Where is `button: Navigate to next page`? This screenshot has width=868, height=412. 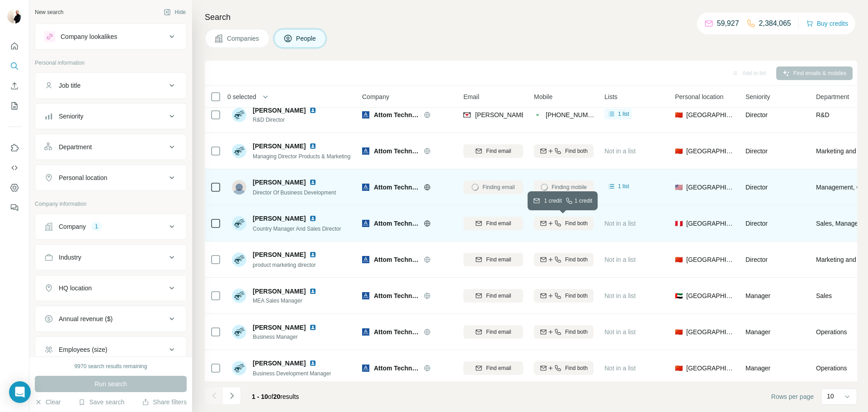
button: Navigate to next page is located at coordinates (232, 396).